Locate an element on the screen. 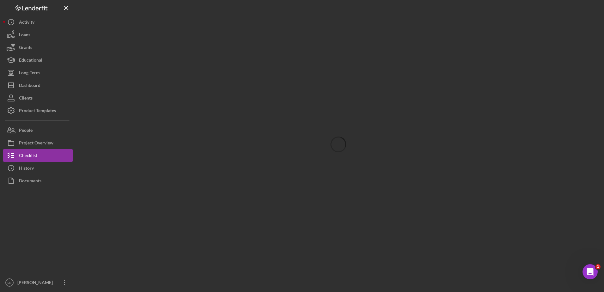 This screenshot has height=292, width=604. a: People is located at coordinates (38, 130).